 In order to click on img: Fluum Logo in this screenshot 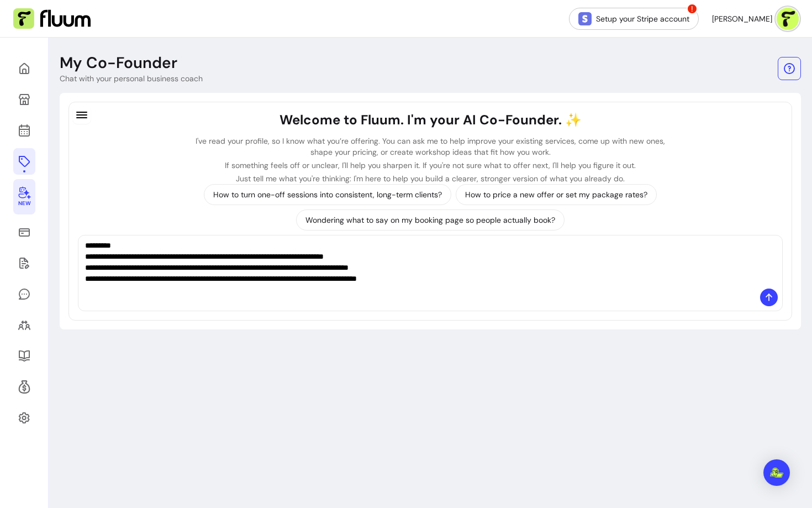, I will do `click(51, 19)`.